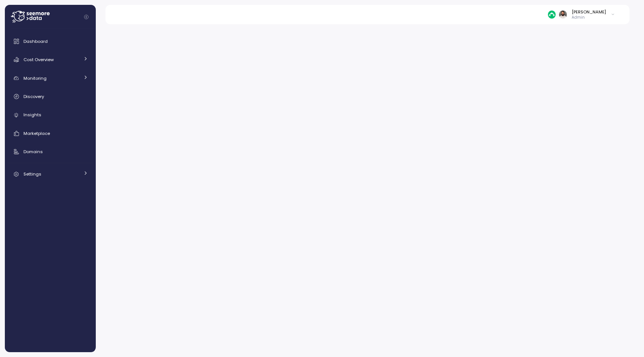 The image size is (644, 357). I want to click on a: Dashboard, so click(50, 42).